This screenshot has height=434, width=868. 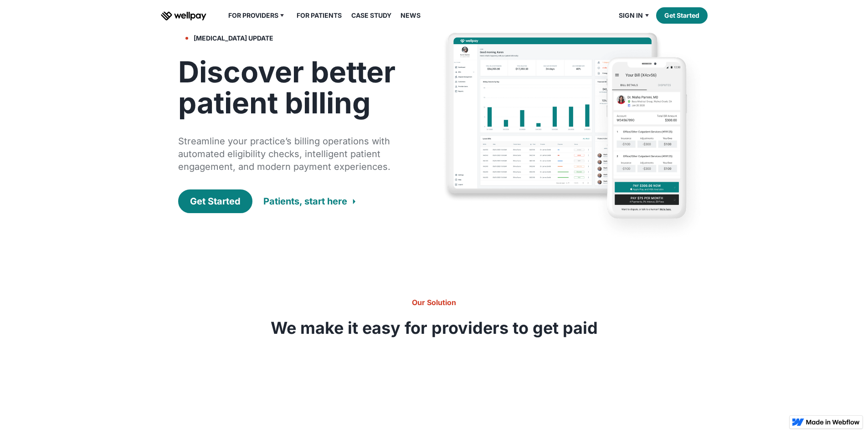 I want to click on div: Get Started, so click(x=215, y=201).